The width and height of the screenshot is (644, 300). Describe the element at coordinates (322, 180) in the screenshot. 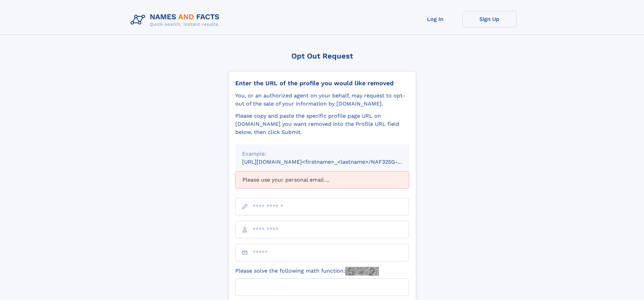

I see `div: Please use your personal email ...` at that location.